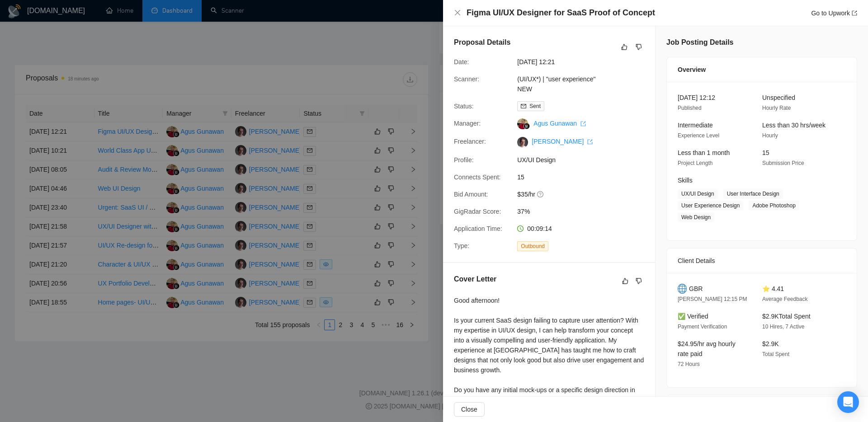 This screenshot has width=868, height=422. Describe the element at coordinates (461, 62) in the screenshot. I see `span: Date:` at that location.